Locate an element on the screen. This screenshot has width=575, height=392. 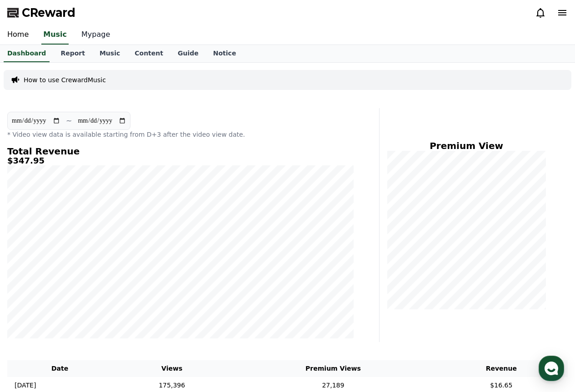
span: Home is located at coordinates (31, 305).